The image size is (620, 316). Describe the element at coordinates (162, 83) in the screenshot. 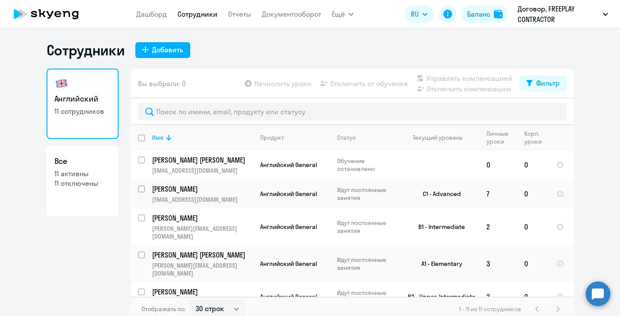

I see `span: Вы выбрали: 0` at that location.